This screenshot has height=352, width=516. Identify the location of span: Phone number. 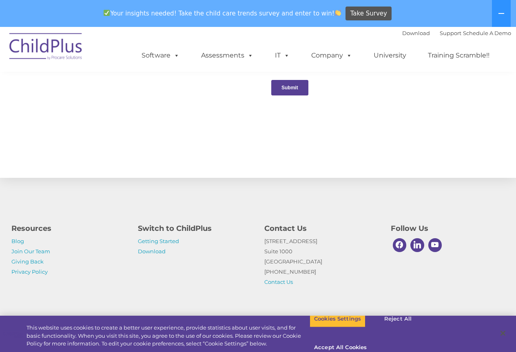
(131, 90).